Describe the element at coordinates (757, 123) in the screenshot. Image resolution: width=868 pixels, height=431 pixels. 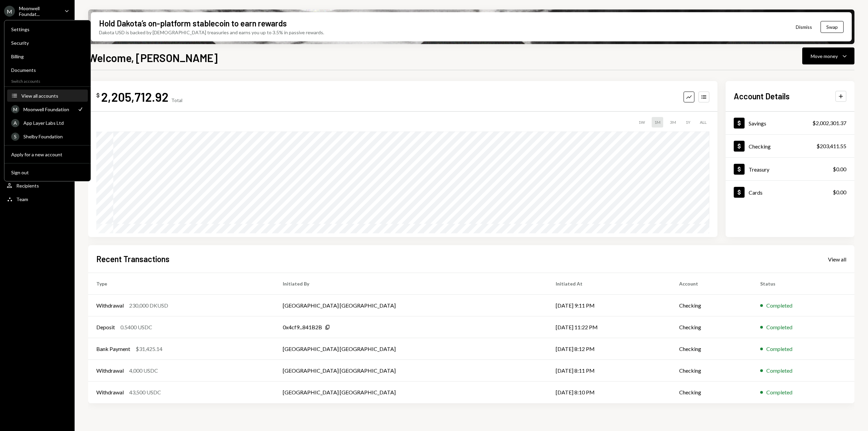
I see `div: Savings` at that location.